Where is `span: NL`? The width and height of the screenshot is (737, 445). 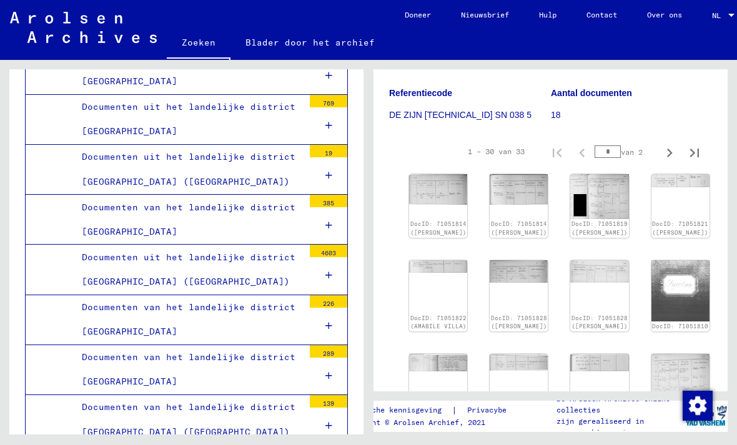
span: NL is located at coordinates (719, 16).